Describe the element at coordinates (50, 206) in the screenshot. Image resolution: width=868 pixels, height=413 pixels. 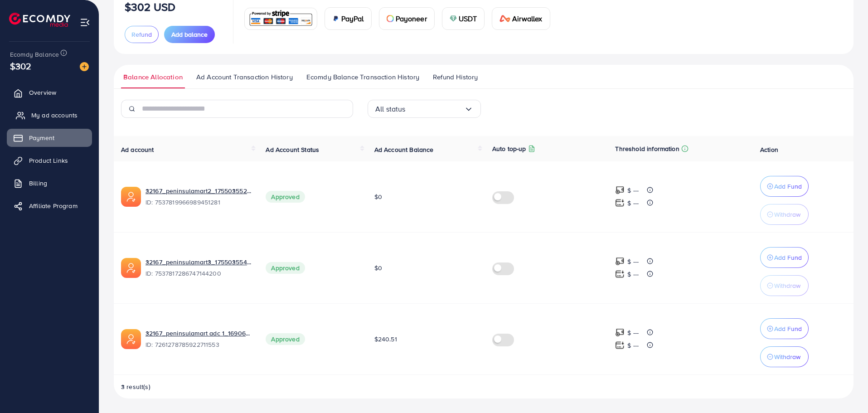
I see `a: Affiliate Program` at that location.